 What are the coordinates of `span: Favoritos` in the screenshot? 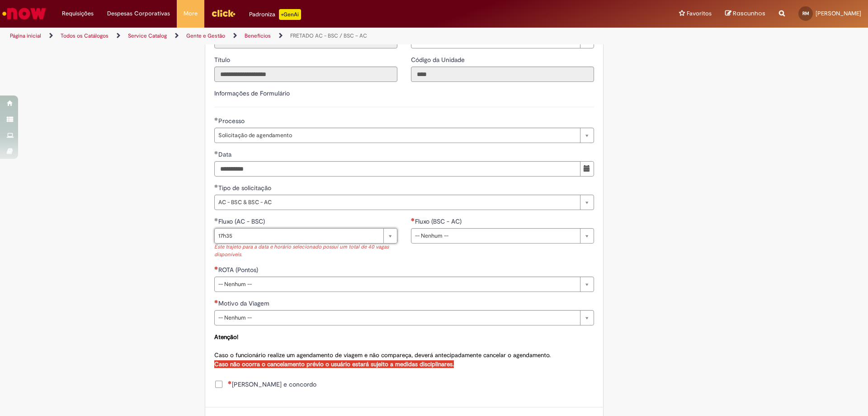 It's located at (699, 13).